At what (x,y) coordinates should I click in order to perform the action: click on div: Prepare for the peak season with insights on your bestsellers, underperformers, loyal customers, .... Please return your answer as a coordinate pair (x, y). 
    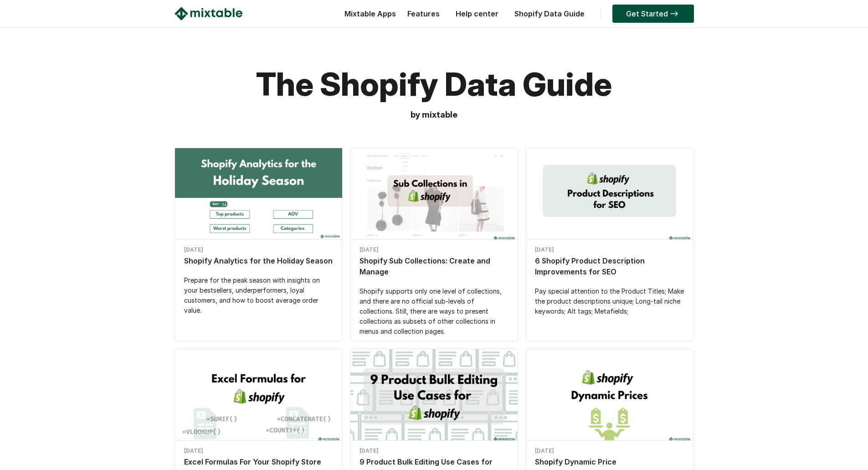
    Looking at the image, I should click on (258, 295).